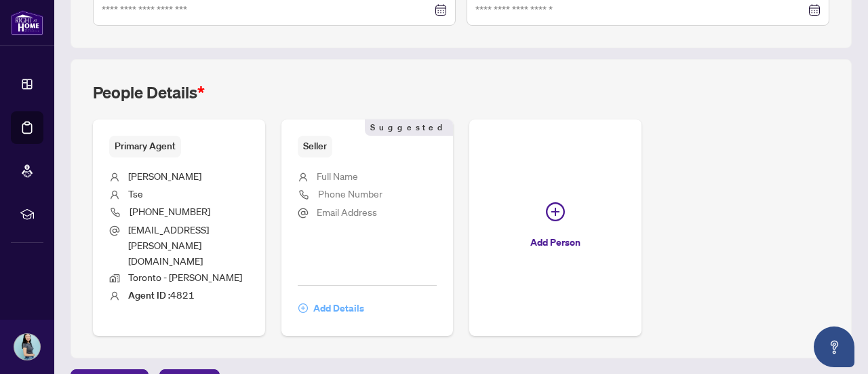  What do you see at coordinates (337, 176) in the screenshot?
I see `span: Full Name` at bounding box center [337, 176].